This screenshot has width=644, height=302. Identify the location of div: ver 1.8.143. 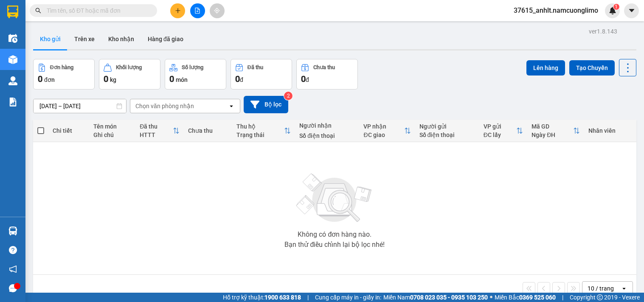
(602, 31).